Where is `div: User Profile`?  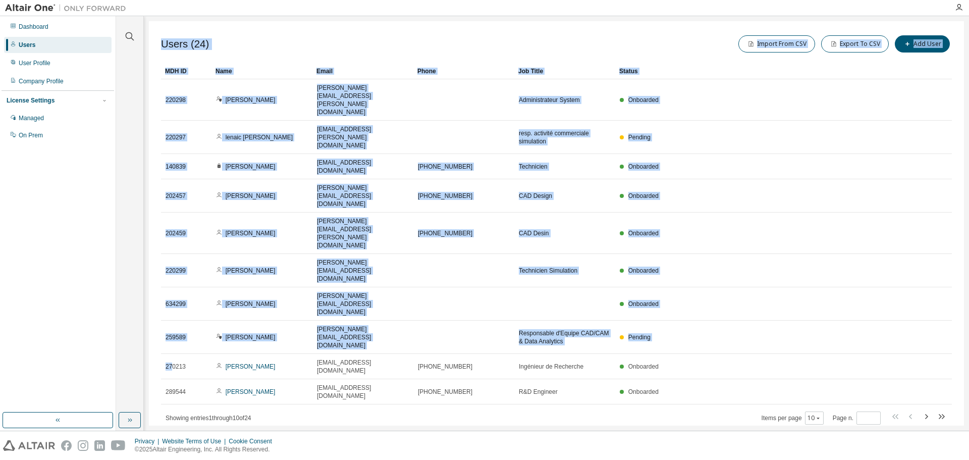
div: User Profile is located at coordinates (34, 63).